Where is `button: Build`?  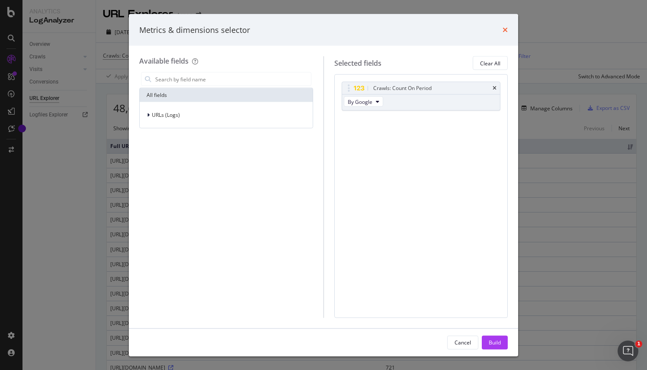
button: Build is located at coordinates (495, 342).